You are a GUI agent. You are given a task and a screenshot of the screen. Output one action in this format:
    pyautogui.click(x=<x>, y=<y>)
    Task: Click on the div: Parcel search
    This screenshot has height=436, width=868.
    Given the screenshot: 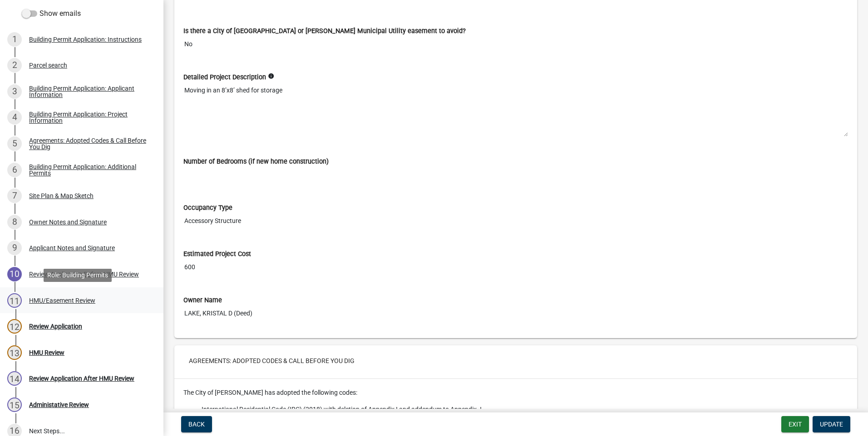 What is the action you would take?
    pyautogui.click(x=48, y=65)
    